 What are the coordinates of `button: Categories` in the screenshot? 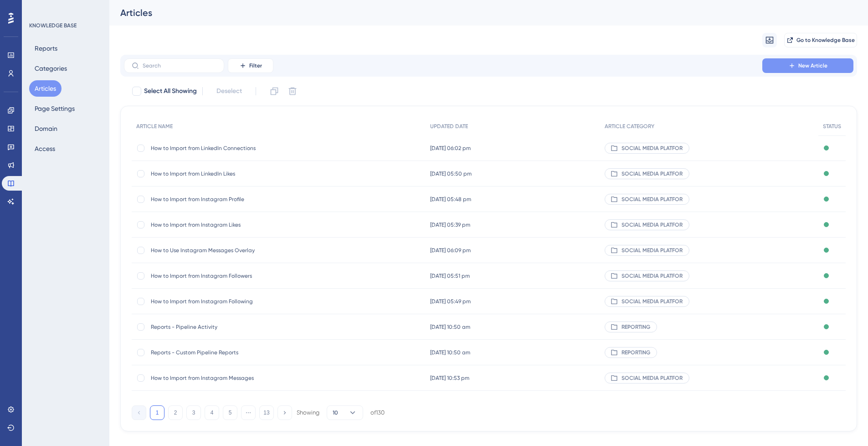 It's located at (51, 68).